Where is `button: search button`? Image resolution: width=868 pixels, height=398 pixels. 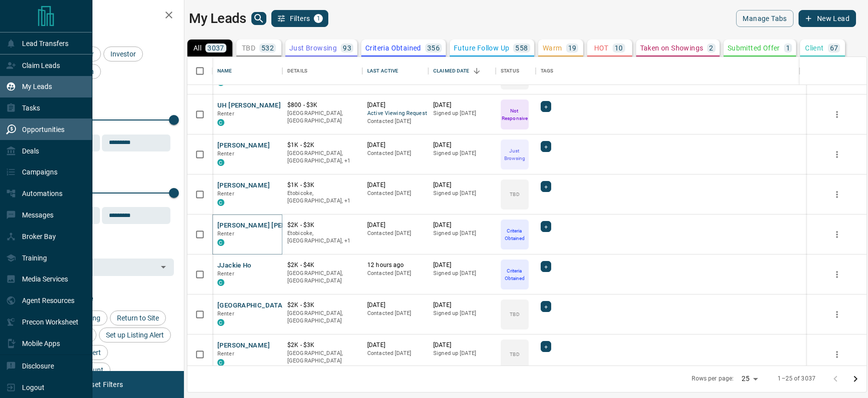
button: search button is located at coordinates (259, 18).